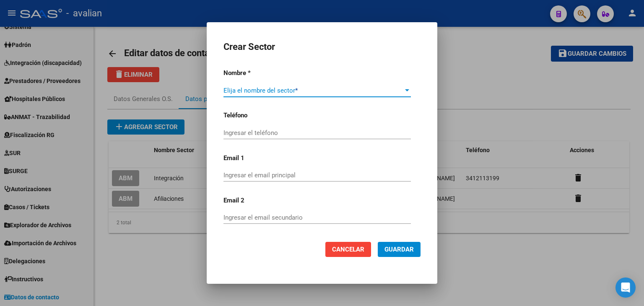  What do you see at coordinates (322, 201) in the screenshot?
I see `p: Email 2` at bounding box center [322, 201].